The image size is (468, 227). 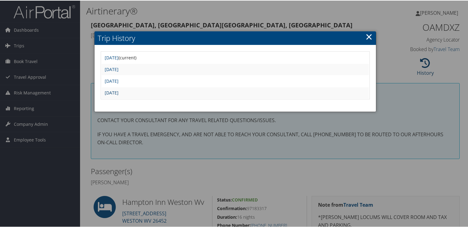 What do you see at coordinates (235, 57) in the screenshot?
I see `td: (current)` at bounding box center [235, 57].